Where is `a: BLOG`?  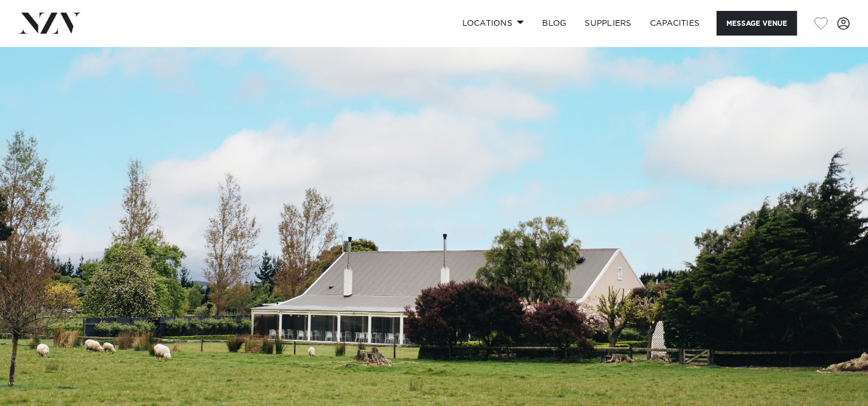 a: BLOG is located at coordinates (554, 23).